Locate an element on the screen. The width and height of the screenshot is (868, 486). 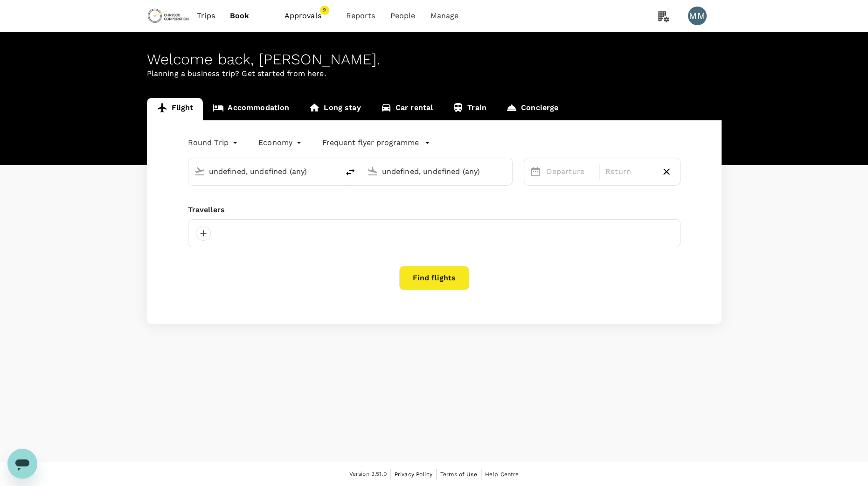
span: Terms of Use is located at coordinates (459, 474).